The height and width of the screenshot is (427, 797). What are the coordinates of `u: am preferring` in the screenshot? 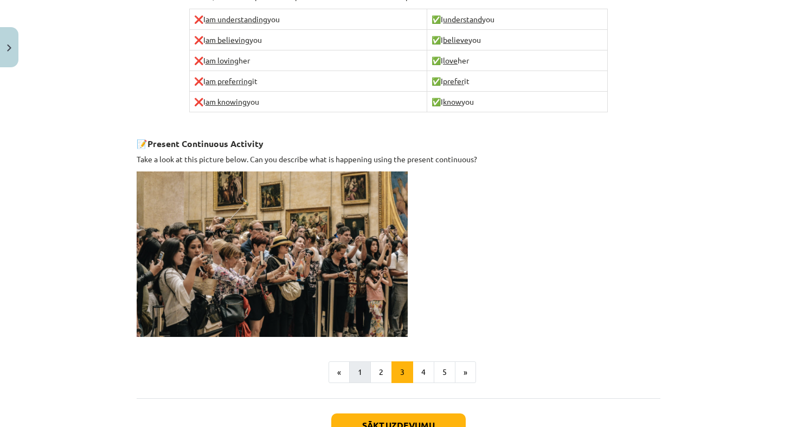 It's located at (229, 81).